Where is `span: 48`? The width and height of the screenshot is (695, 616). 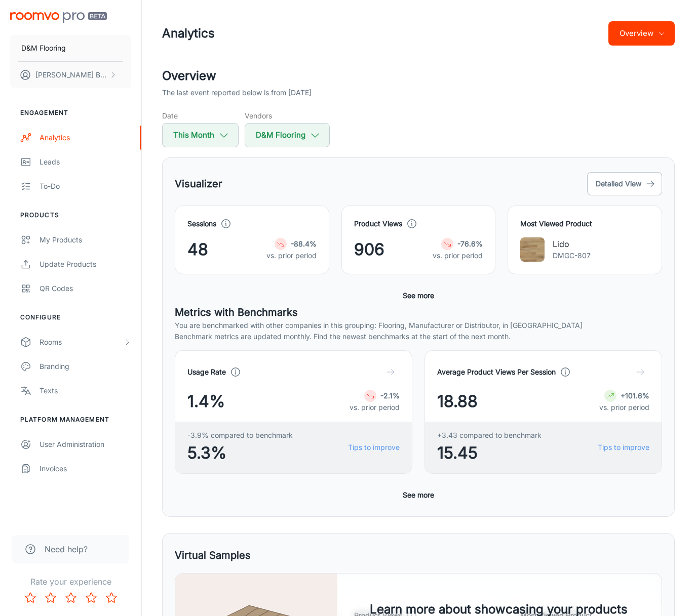
span: 48 is located at coordinates (197, 249).